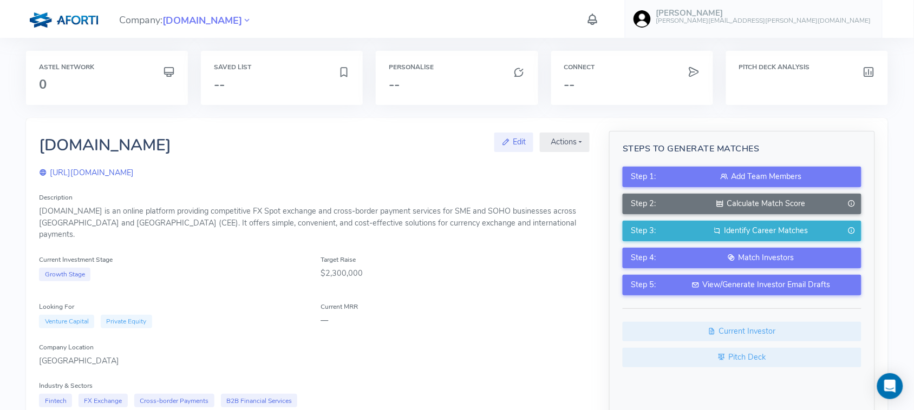 This screenshot has height=410, width=914. Describe the element at coordinates (103, 400) in the screenshot. I see `span: FX Exchange` at that location.